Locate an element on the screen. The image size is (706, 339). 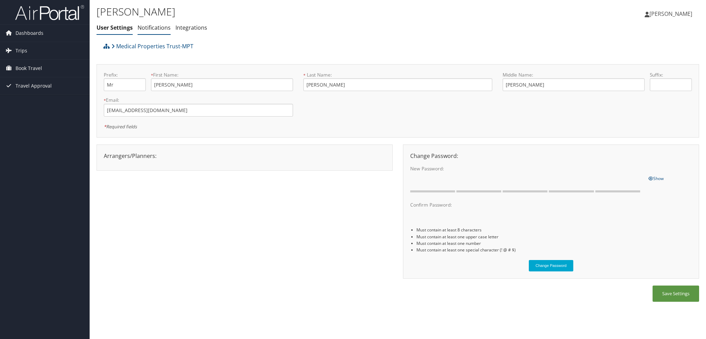
a: User Settings is located at coordinates (114, 28).